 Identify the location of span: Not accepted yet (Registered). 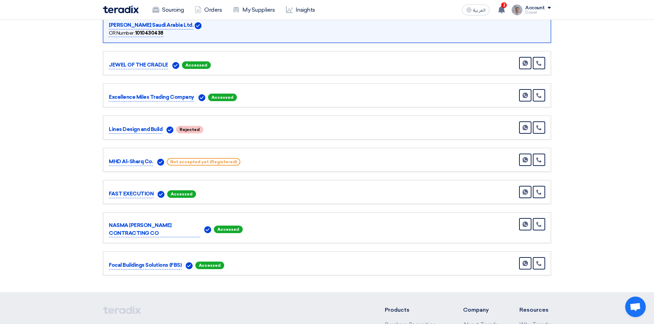
(204, 162).